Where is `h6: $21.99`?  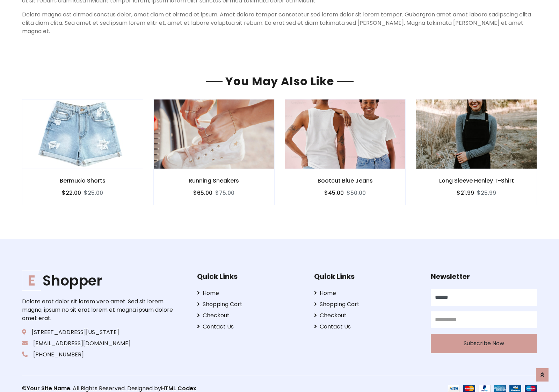 h6: $21.99 is located at coordinates (466, 193).